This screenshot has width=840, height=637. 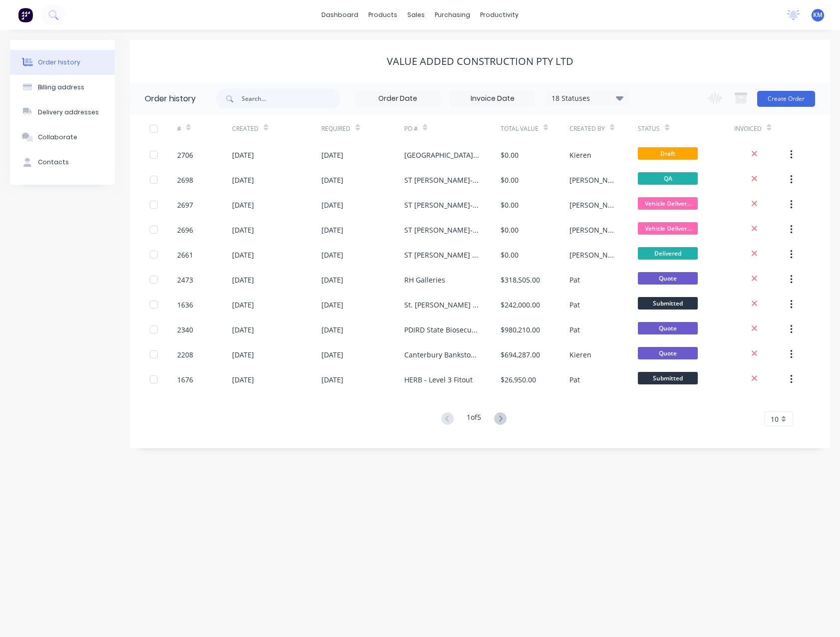 What do you see at coordinates (291, 98) in the screenshot?
I see `input: Search...` at bounding box center [291, 98].